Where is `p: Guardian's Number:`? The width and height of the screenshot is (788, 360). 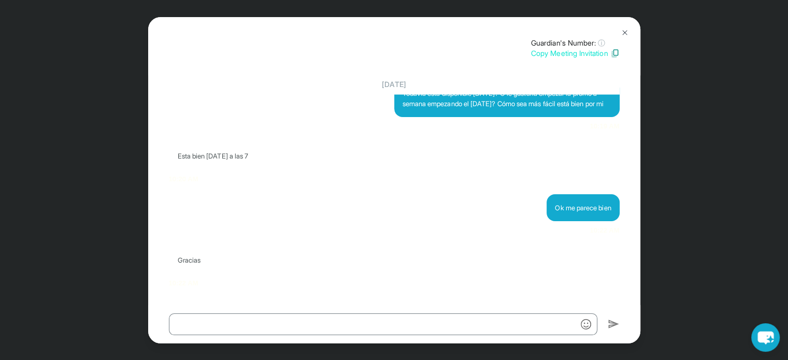
p: Guardian's Number: is located at coordinates (575, 43).